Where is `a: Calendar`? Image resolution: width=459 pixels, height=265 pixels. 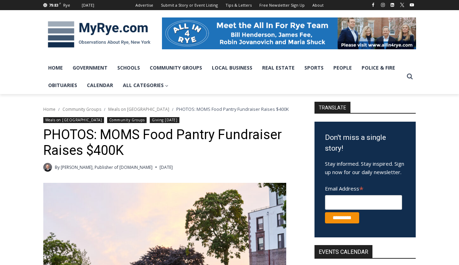
a: Calendar is located at coordinates (100, 85).